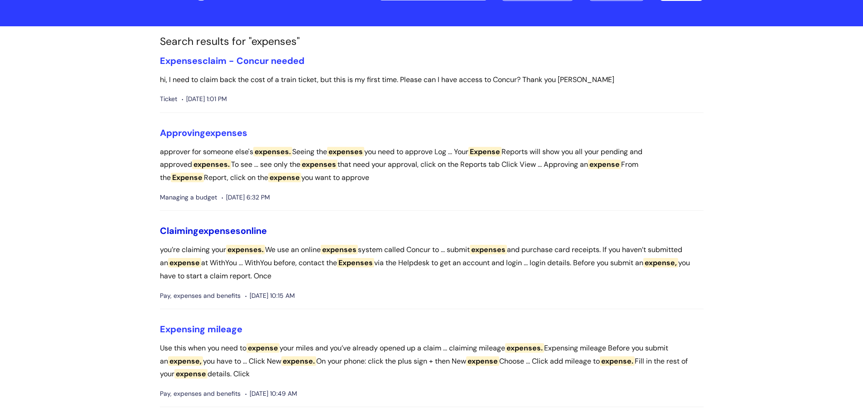 The height and width of the screenshot is (413, 863). Describe the element at coordinates (169, 99) in the screenshot. I see `span: Ticket` at that location.